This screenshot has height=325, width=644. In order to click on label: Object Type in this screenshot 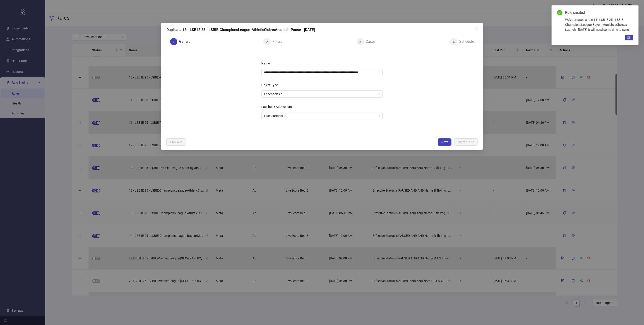, I will do `click(271, 85)`.